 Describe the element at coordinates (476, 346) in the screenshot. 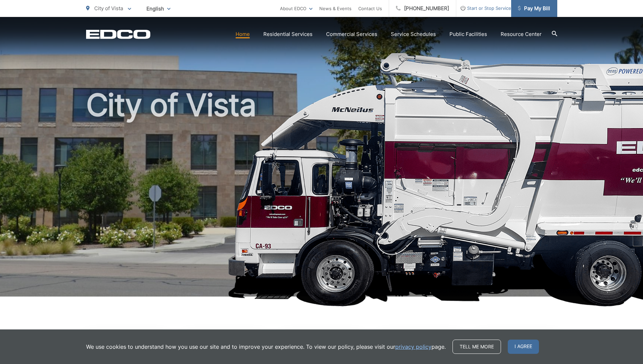

I see `a: Tell me more` at that location.